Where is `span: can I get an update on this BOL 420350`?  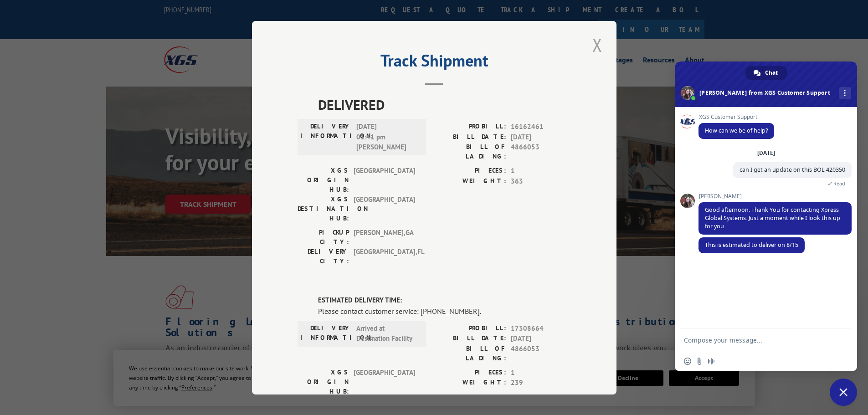 span: can I get an update on this BOL 420350 is located at coordinates (792, 169).